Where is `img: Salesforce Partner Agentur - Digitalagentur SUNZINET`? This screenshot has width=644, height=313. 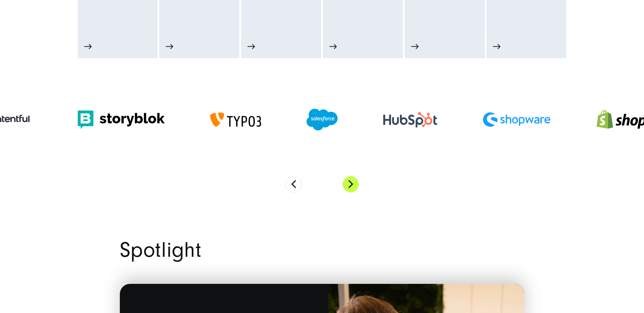
img: Salesforce Partner Agentur - Digitalagentur SUNZINET is located at coordinates (322, 120).